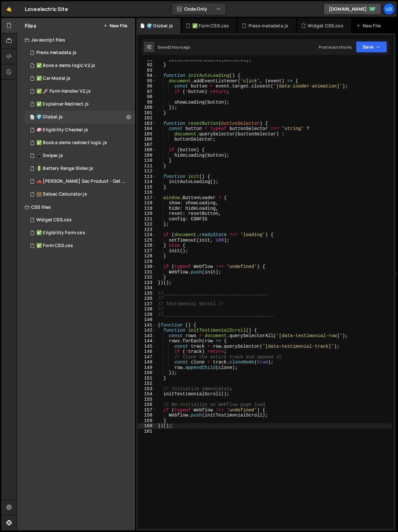 This screenshot has height=532, width=398. Describe the element at coordinates (147, 97) in the screenshot. I see `div: 98` at that location.